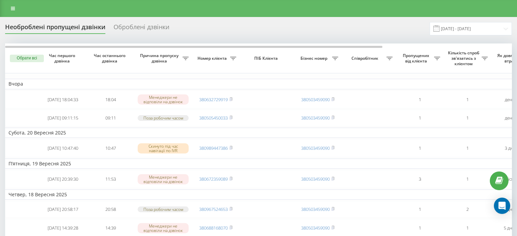 The width and height of the screenshot is (517, 236). I want to click on span: Кількість спроб зв'язатись з клієнтом, so click(464, 58).